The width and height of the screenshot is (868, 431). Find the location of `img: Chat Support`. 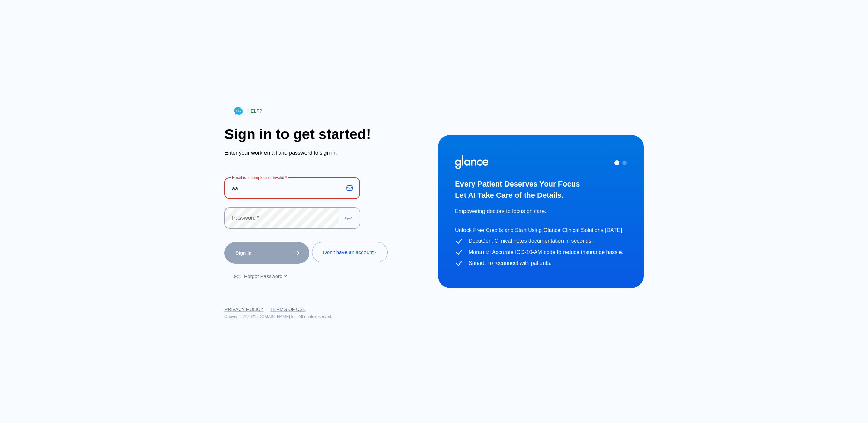

img: Chat Support is located at coordinates (238, 111).